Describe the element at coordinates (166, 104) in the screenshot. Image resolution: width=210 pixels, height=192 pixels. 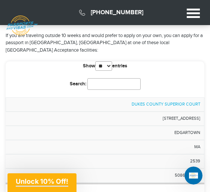
I see `a: DUKES COUNTY SUPERIOR COURT` at that location.